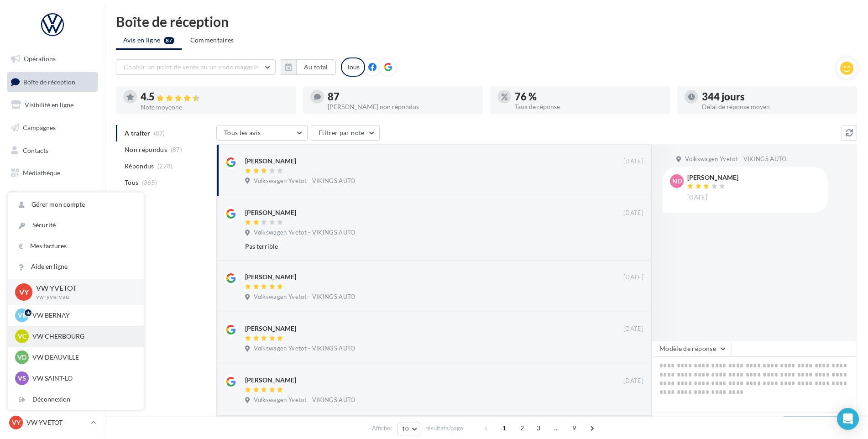 The image size is (868, 439). What do you see at coordinates (191, 66) in the screenshot?
I see `span: Choisir un point de vente ou un code magasin` at bounding box center [191, 66].